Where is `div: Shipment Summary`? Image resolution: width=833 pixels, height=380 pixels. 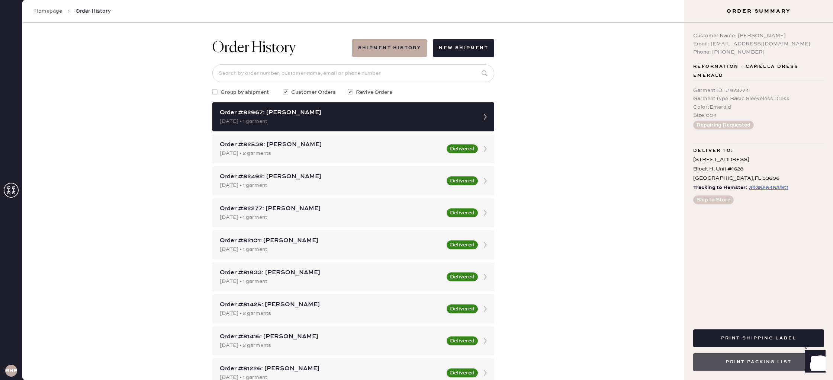 div: Shipment Summary is located at coordinates (416, 217).